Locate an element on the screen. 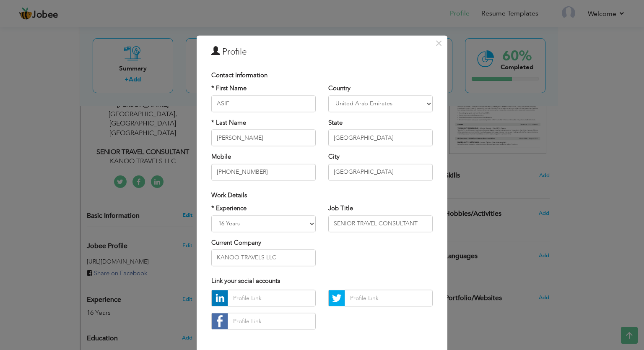 The width and height of the screenshot is (644, 350). h3: Profile is located at coordinates (322, 52).